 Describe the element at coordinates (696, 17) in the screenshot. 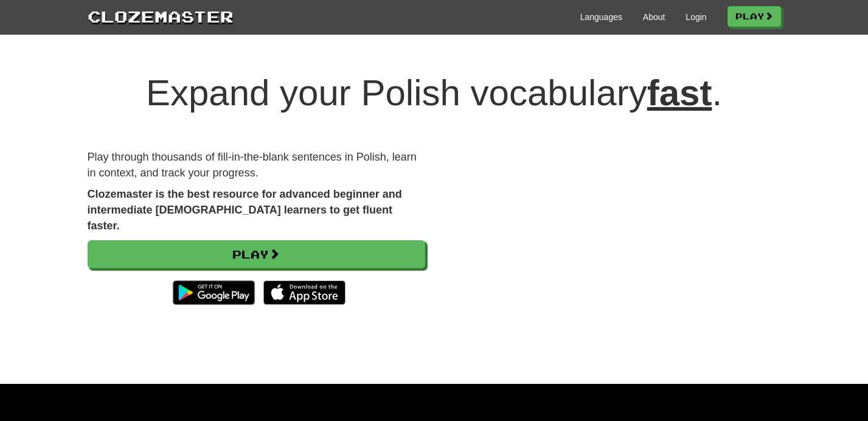

I see `a: Login` at that location.